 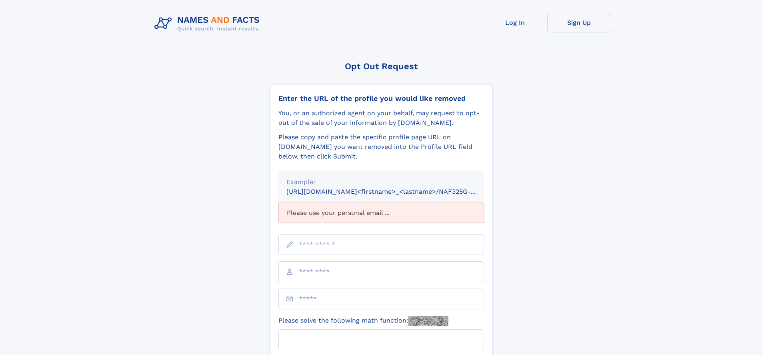 I want to click on a: Log In, so click(x=515, y=22).